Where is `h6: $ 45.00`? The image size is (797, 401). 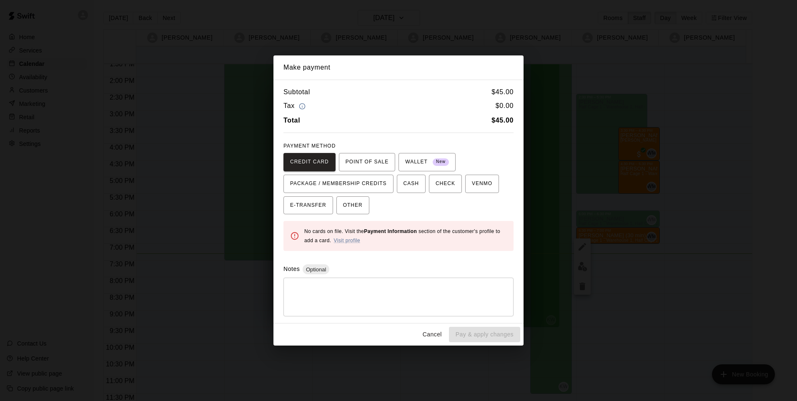
h6: $ 45.00 is located at coordinates (502, 92).